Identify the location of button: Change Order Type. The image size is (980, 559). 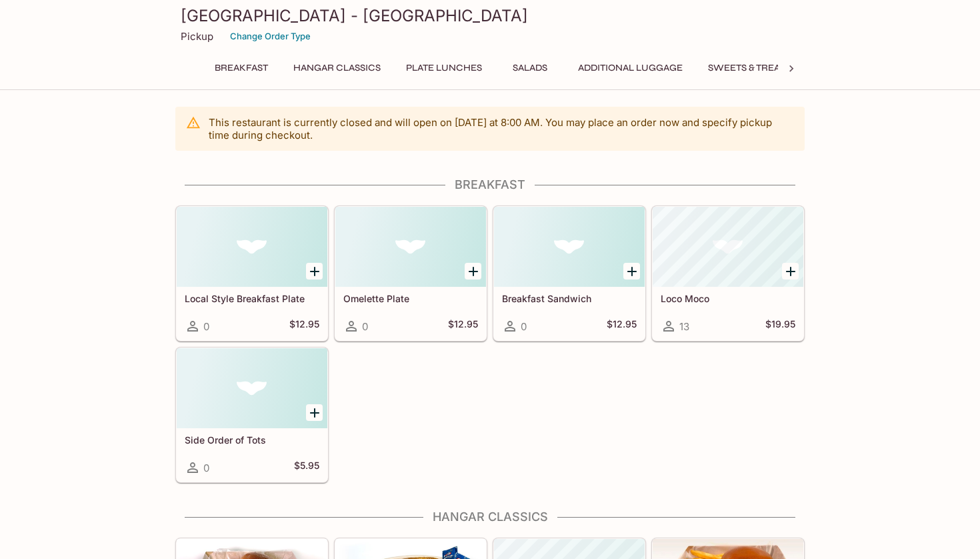
(270, 36).